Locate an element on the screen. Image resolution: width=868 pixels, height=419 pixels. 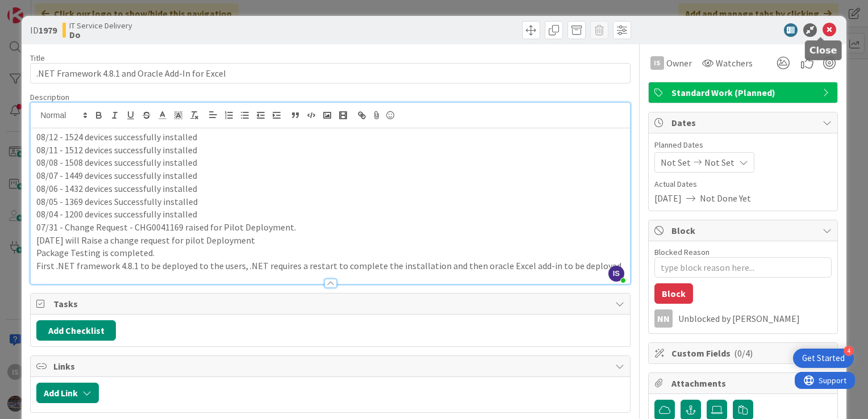
span: IT Service Delivery is located at coordinates (101, 26).